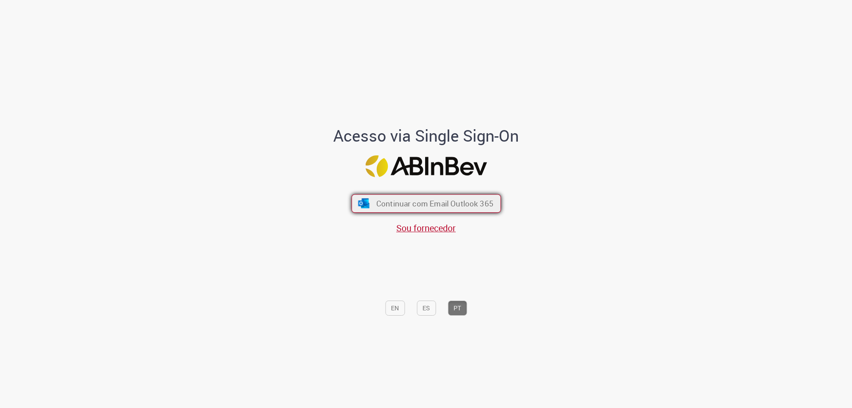 The width and height of the screenshot is (852, 408). Describe the element at coordinates (426, 228) in the screenshot. I see `span: Sou fornecedor` at that location.